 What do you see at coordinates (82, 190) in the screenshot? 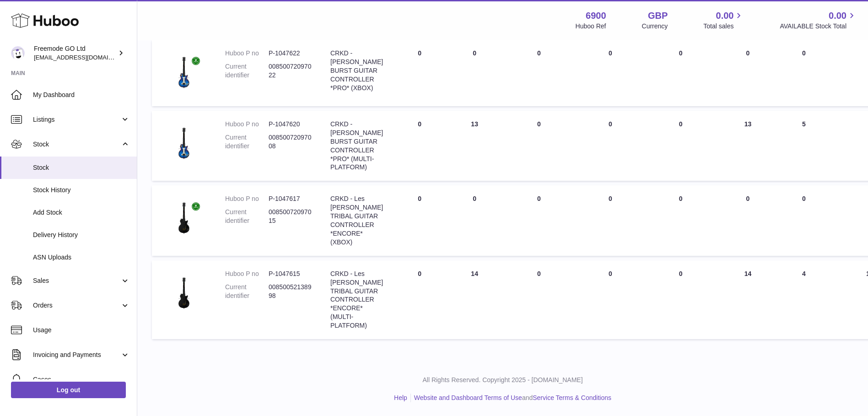
I see `span: Stock History` at bounding box center [82, 190].